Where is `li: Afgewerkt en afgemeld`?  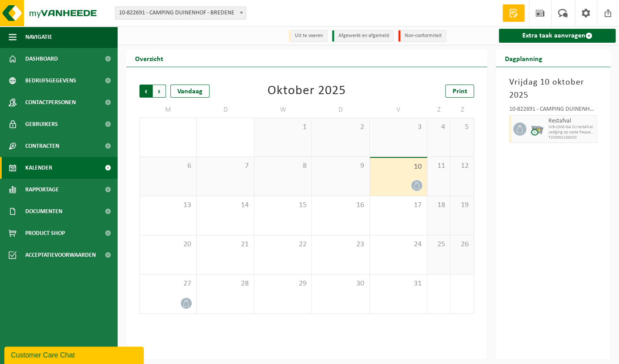
li: Afgewerkt en afgemeld is located at coordinates (363, 36).